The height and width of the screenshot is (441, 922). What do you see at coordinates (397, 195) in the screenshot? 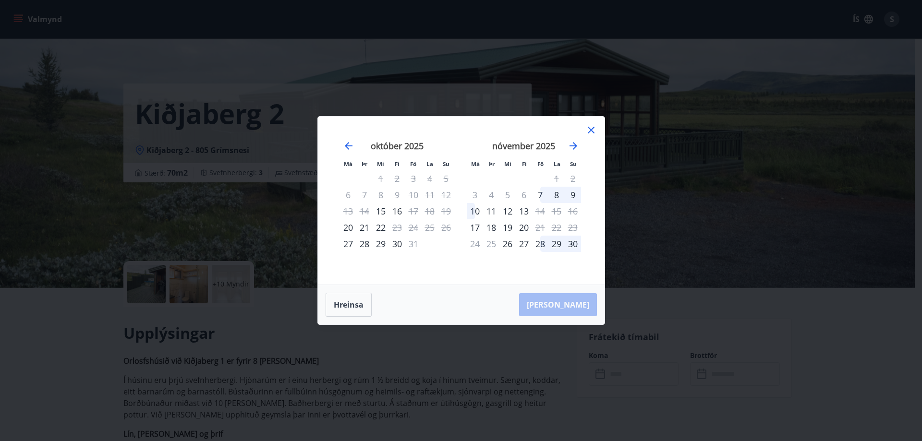
I see `td: Not available. fimmtudagur, 9. október 2025` at bounding box center [397, 195].